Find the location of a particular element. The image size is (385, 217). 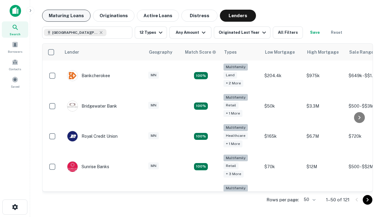

td: $165k is located at coordinates (283, 136).